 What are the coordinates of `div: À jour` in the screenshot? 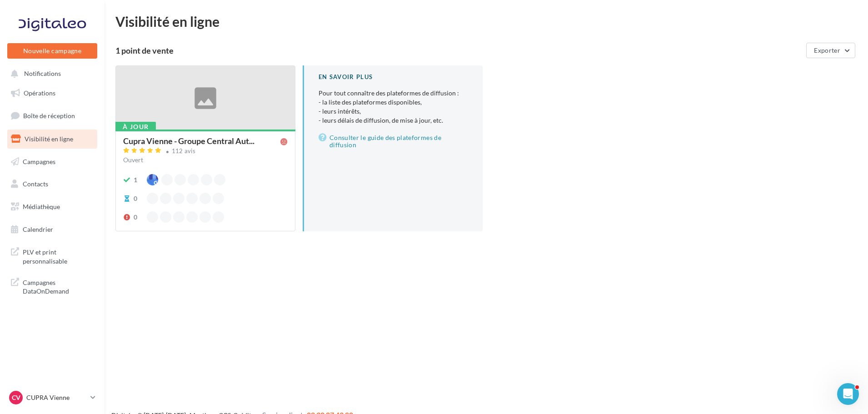 It's located at (135, 127).